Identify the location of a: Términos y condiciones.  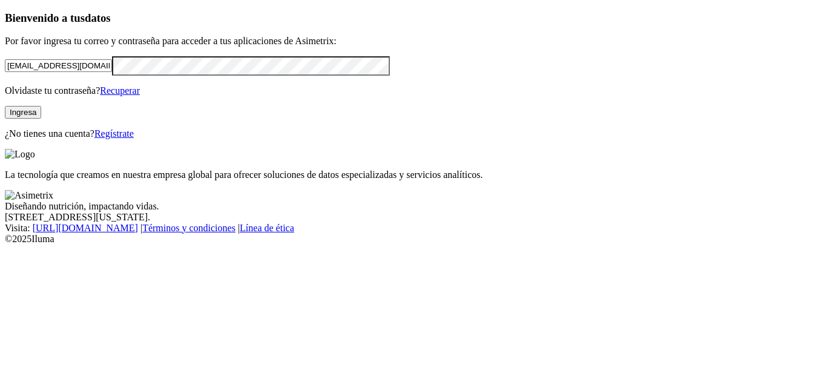
(189, 228).